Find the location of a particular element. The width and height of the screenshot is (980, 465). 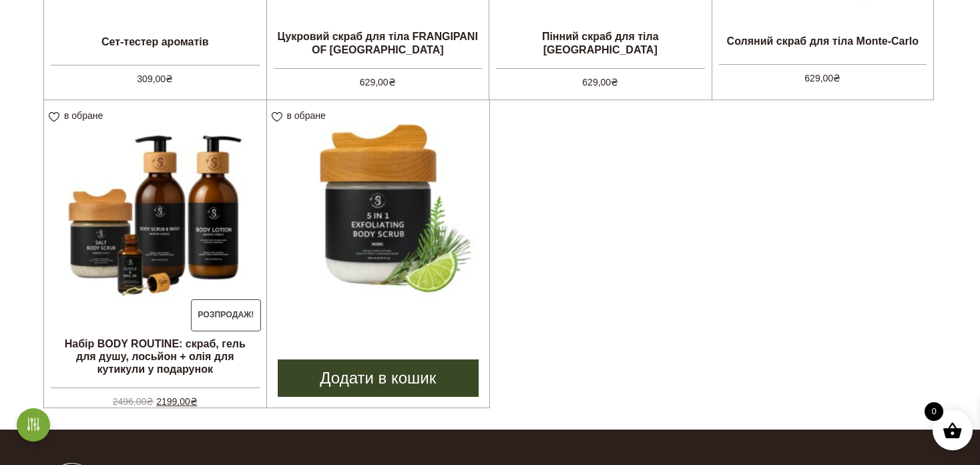

h2: Сет-тестер ароматів is located at coordinates (155, 42).